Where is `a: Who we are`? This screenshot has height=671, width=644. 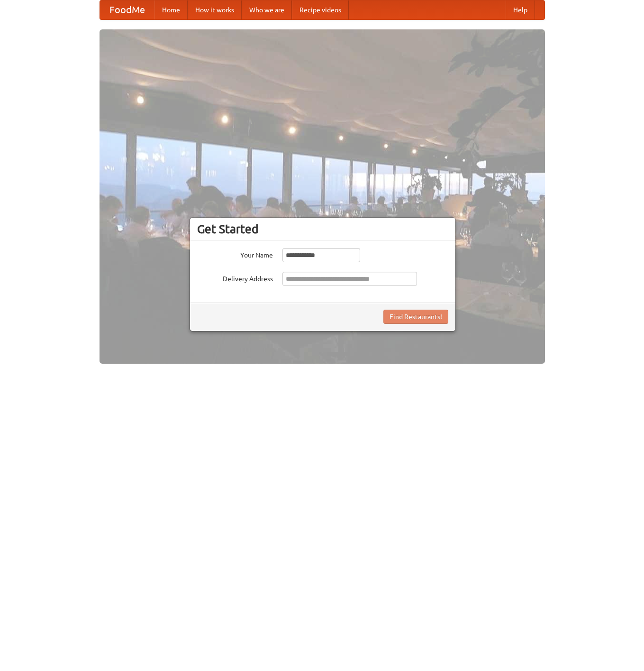 a: Who we are is located at coordinates (267, 10).